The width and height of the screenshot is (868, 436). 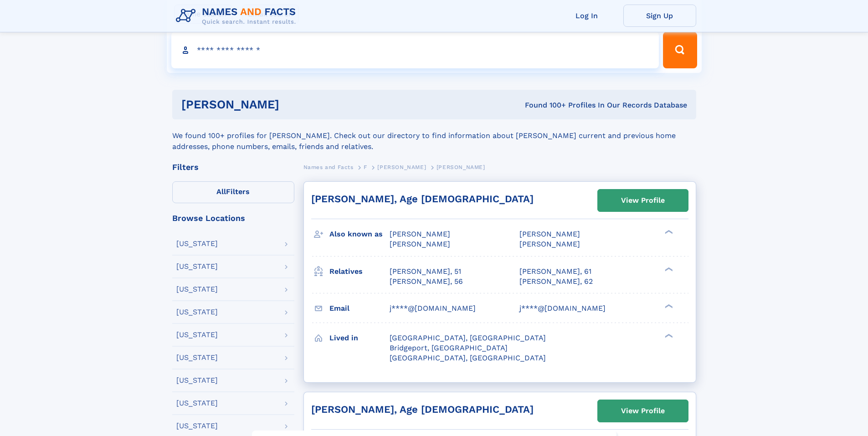 I want to click on button: Search Button, so click(x=680, y=50).